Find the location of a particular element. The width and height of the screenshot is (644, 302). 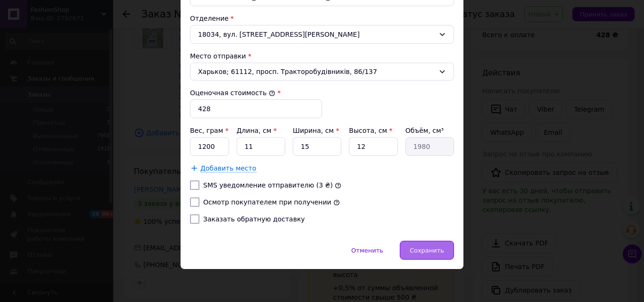

label: Длина, см is located at coordinates (257, 131).